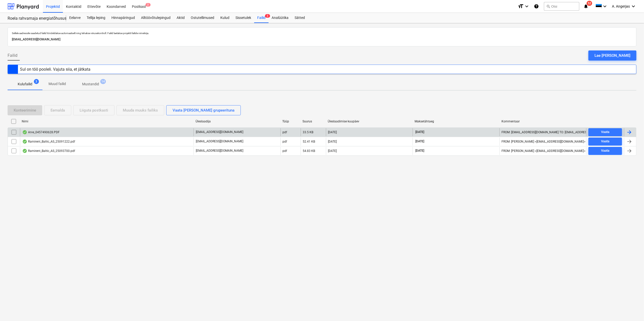 The image size is (644, 321). I want to click on div: Tüüp, so click(290, 121).